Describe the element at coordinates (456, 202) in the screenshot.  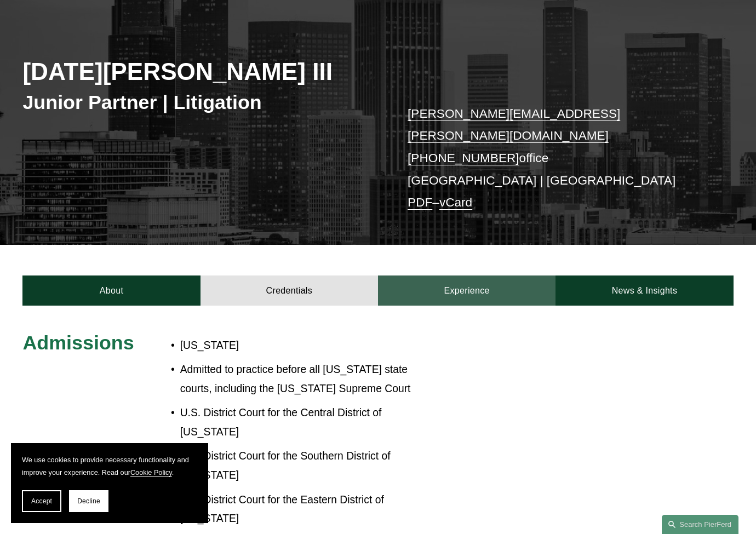
I see `a: vCard` at that location.